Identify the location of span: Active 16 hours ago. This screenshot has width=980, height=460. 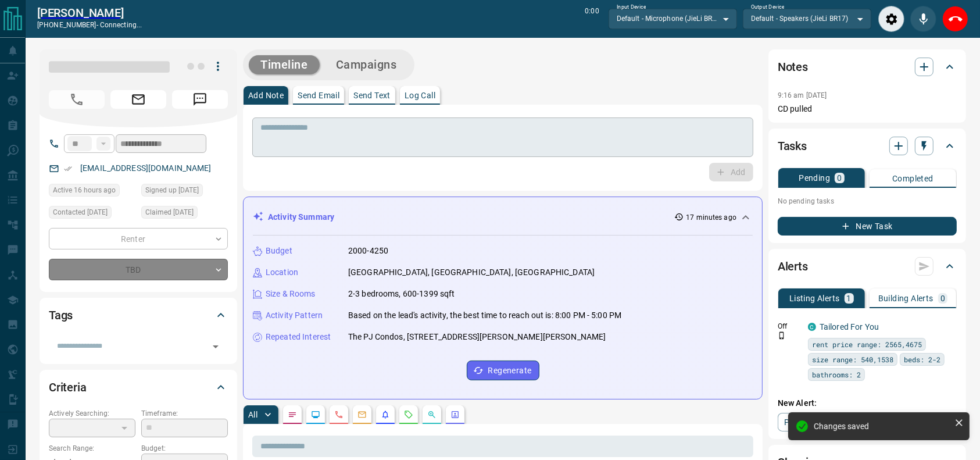
(84, 191).